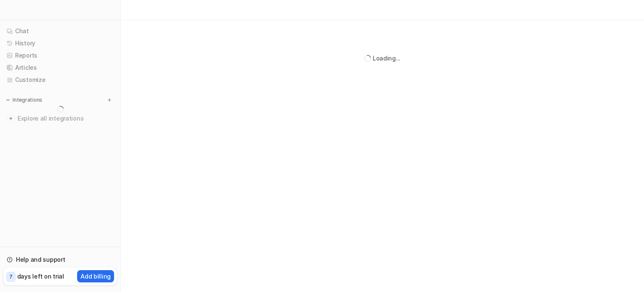  Describe the element at coordinates (60, 260) in the screenshot. I see `a: Help and support` at that location.